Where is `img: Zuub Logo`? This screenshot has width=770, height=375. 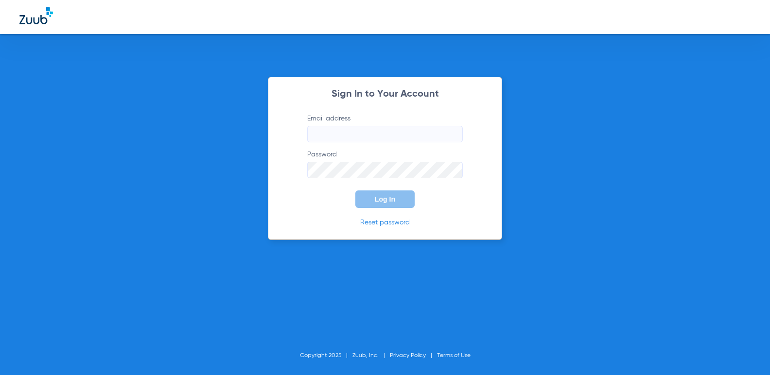
img: Zuub Logo is located at coordinates (36, 16).